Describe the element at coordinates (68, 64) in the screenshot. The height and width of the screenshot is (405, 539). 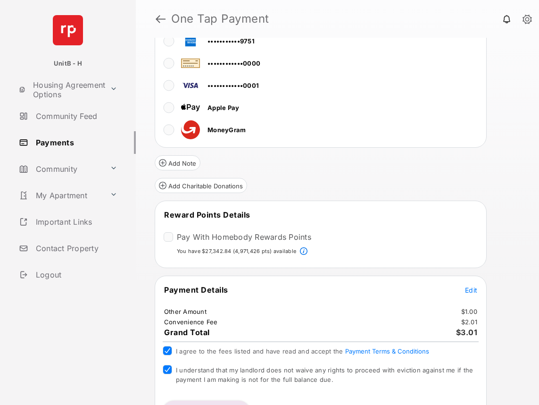
I see `p: UnitB - H` at that location.